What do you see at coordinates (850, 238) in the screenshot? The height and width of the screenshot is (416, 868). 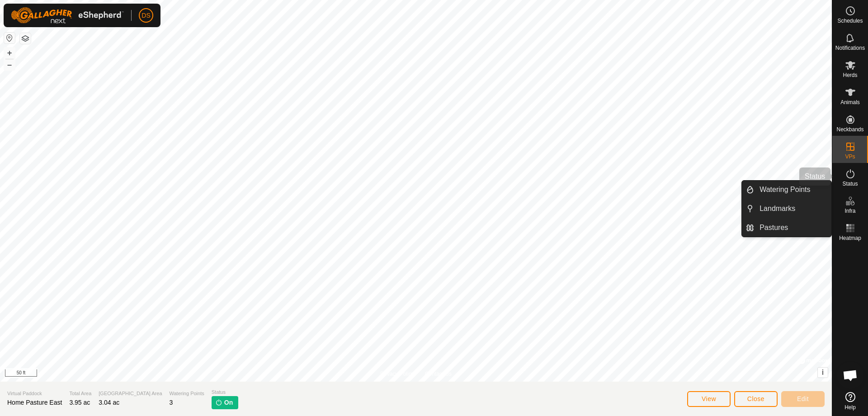 I see `span: Heatmap` at bounding box center [850, 238].